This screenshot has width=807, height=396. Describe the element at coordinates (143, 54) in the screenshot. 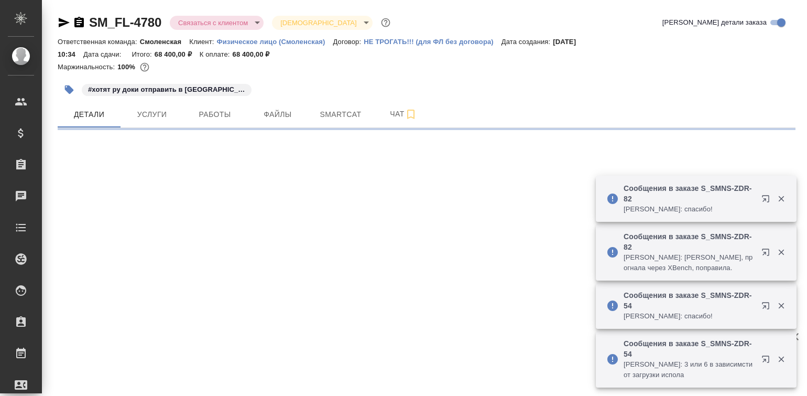

I see `p: Итого:` at that location.